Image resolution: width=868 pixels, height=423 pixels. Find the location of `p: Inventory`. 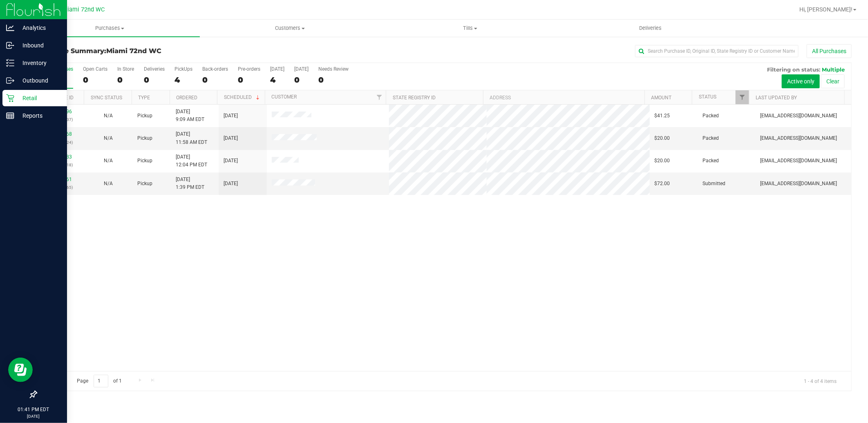

p: Inventory is located at coordinates (39, 63).